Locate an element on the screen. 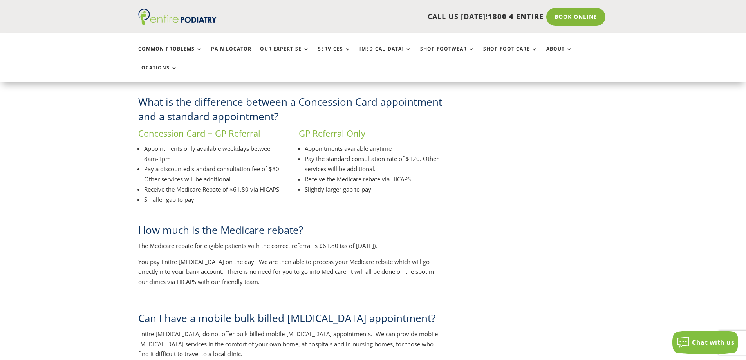  li: Smaller gap to pay is located at coordinates (213, 199).